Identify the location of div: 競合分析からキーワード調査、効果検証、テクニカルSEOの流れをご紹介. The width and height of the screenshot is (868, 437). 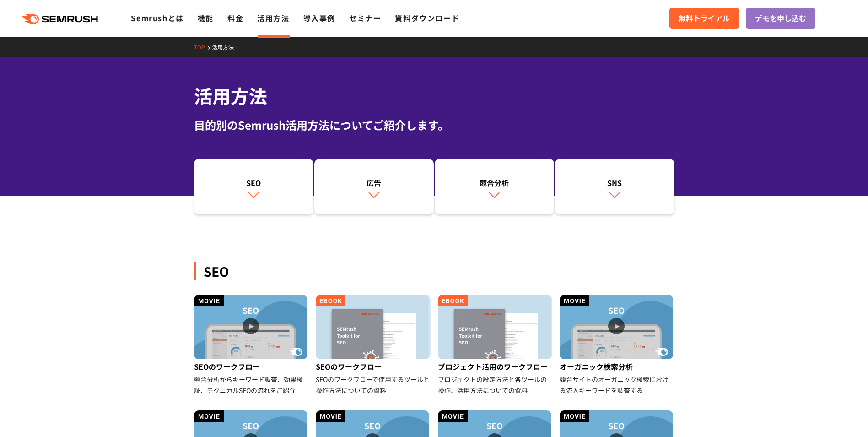
(252, 384).